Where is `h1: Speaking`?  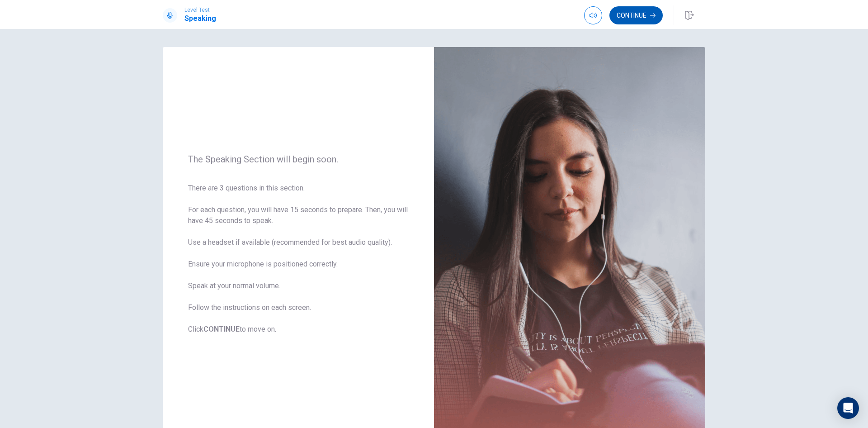
h1: Speaking is located at coordinates (201, 18).